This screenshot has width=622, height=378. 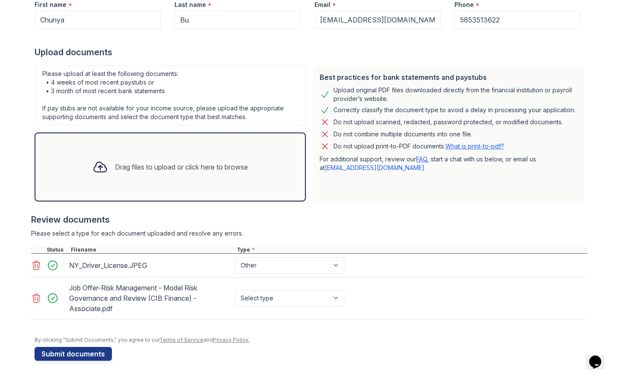 I want to click on label: Email, so click(x=322, y=5).